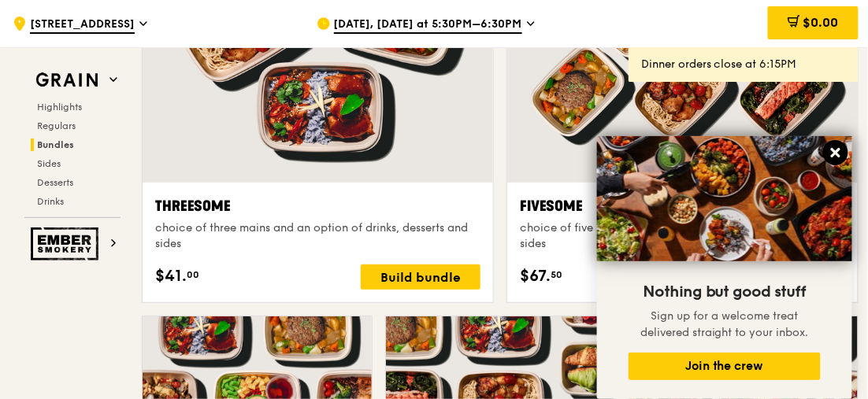 The height and width of the screenshot is (399, 868). I want to click on img: Ember Smokery web logo, so click(67, 244).